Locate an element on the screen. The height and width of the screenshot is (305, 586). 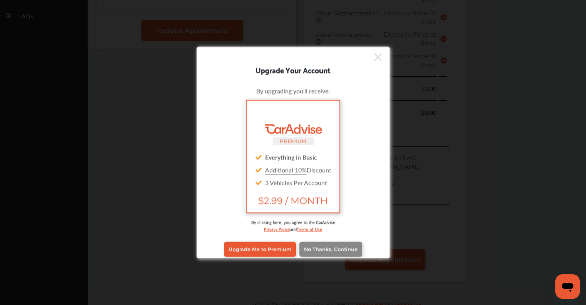
a: Privacy Policy is located at coordinates (276, 228).